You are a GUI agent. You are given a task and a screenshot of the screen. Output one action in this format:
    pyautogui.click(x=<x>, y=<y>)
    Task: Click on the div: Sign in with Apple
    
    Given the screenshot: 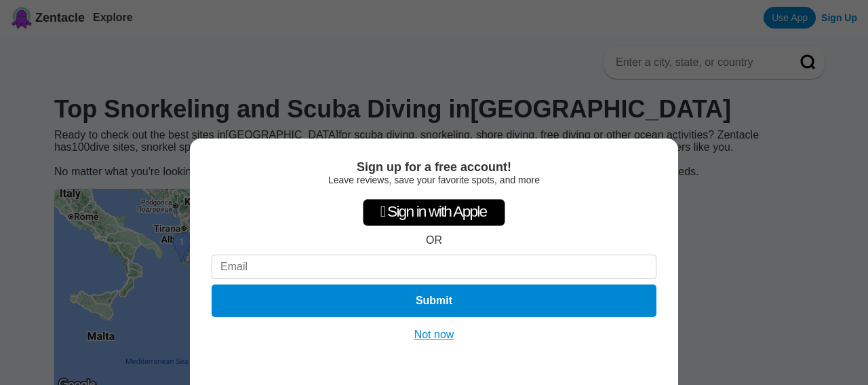 What is the action you would take?
    pyautogui.click(x=434, y=213)
    